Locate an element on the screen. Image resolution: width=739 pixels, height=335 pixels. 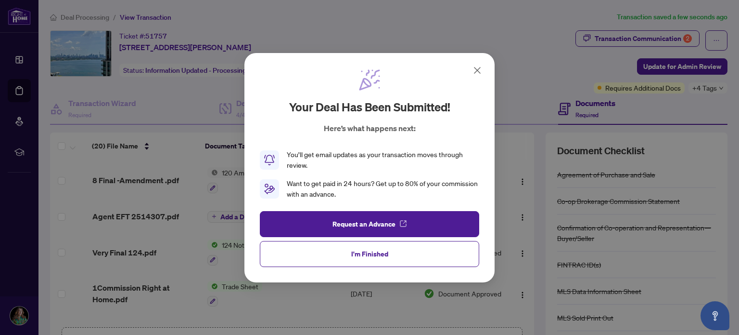
span: Request an Advance is located at coordinates (364, 223).